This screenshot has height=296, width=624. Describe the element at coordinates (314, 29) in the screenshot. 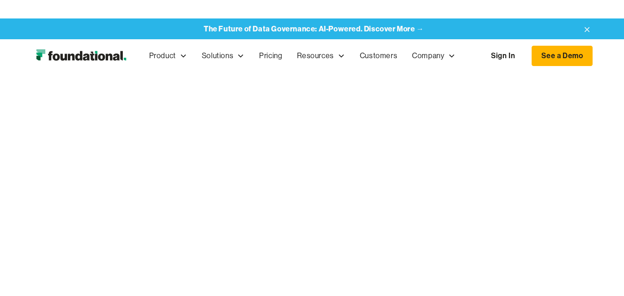

I see `strong: The Future of Data Governance: AI-Powered. Discover More →` at that location.